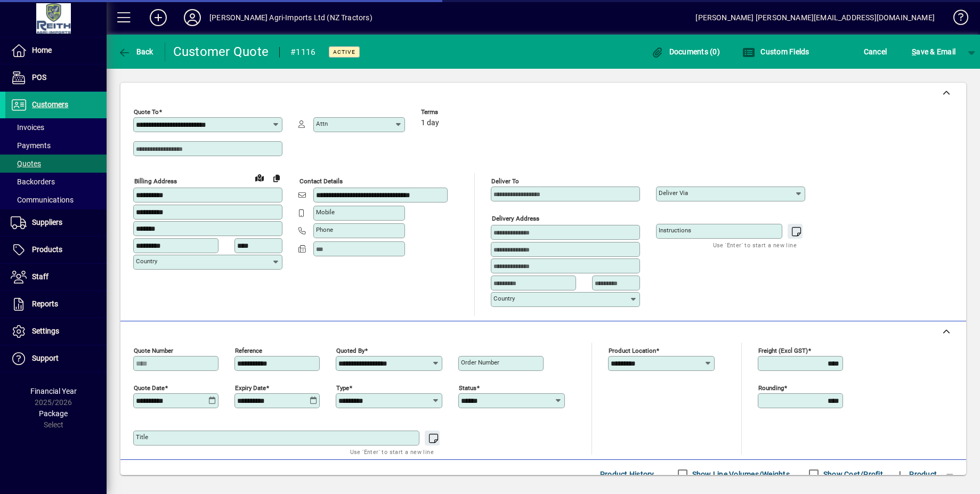 The width and height of the screenshot is (980, 494). I want to click on mat-label: Deliver To, so click(505, 181).